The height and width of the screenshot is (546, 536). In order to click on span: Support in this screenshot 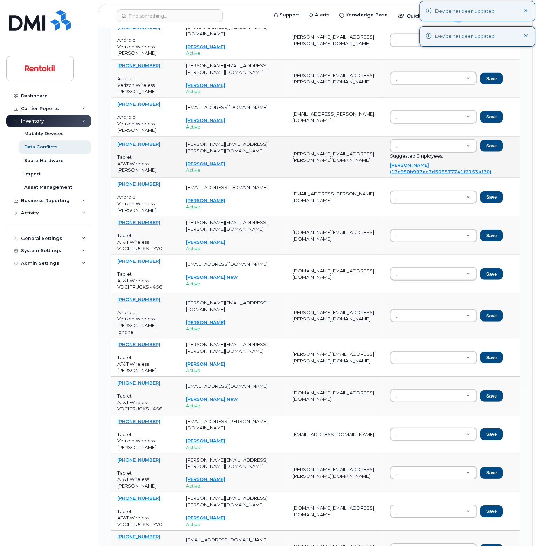, I will do `click(289, 15)`.